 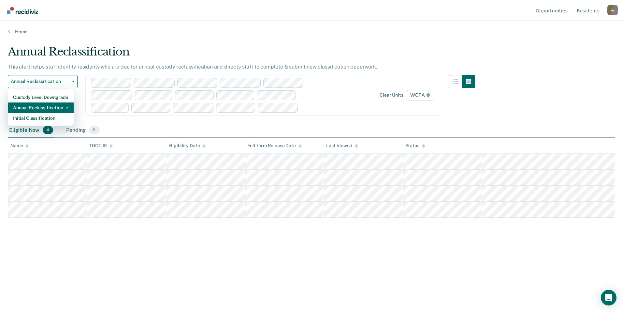 I want to click on div: Custody Level Downgrade, so click(x=41, y=97).